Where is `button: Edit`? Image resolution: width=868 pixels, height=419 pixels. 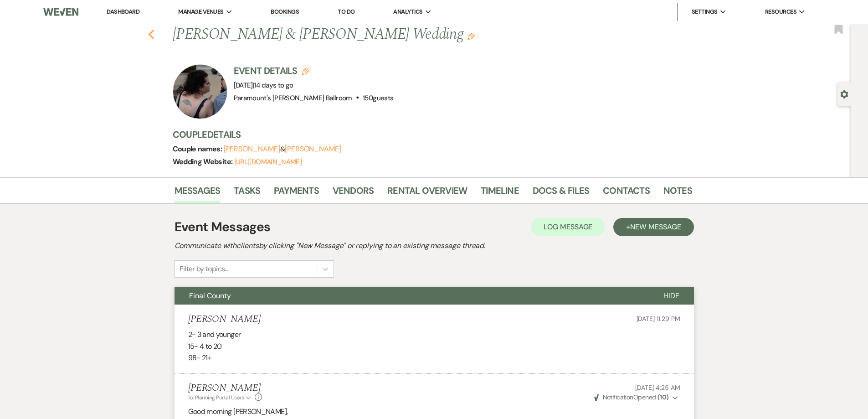 button: Edit is located at coordinates (471, 36).